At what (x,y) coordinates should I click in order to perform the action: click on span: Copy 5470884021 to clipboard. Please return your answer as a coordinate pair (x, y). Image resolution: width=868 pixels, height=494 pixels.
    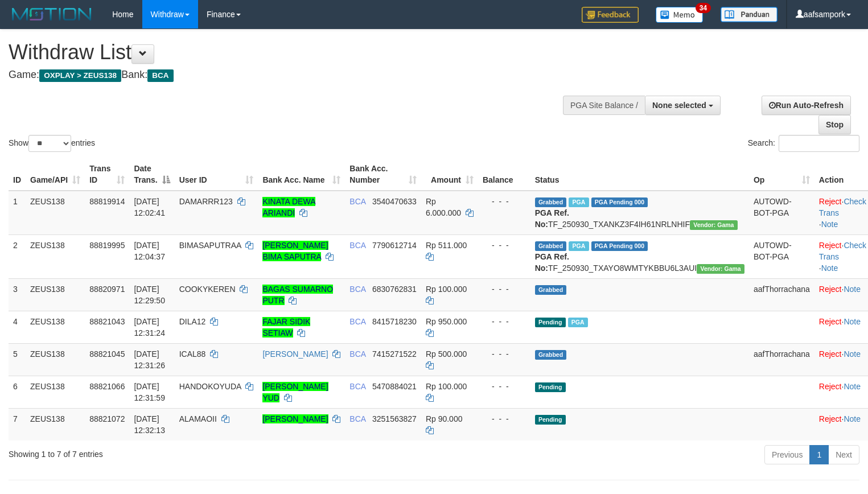
    Looking at the image, I should click on (394, 386).